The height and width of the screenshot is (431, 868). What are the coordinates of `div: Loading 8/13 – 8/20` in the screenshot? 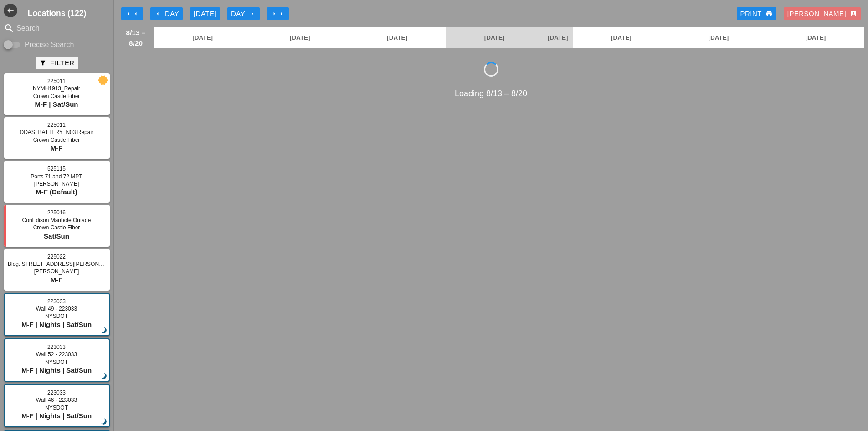 It's located at (491, 94).